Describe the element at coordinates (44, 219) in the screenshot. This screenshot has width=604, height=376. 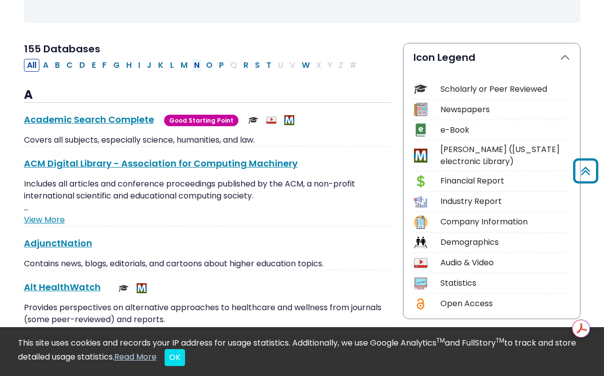
I see `a: View More` at that location.